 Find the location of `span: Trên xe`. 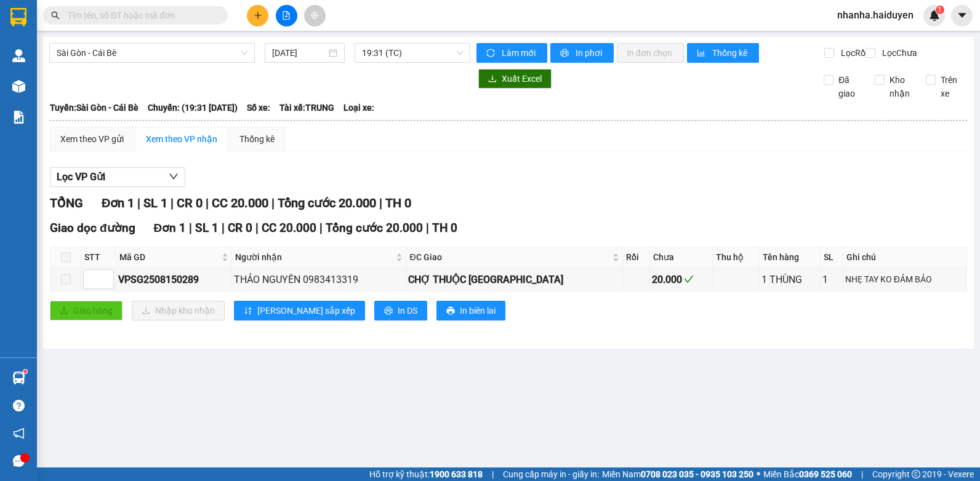

span: Trên xe is located at coordinates (952, 87).